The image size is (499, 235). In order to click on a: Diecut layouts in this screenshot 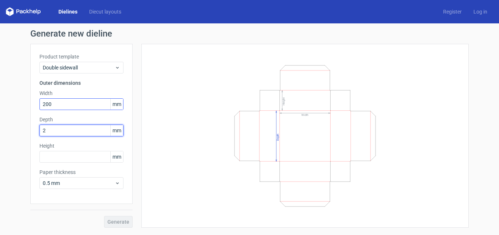, I will do `click(105, 12)`.